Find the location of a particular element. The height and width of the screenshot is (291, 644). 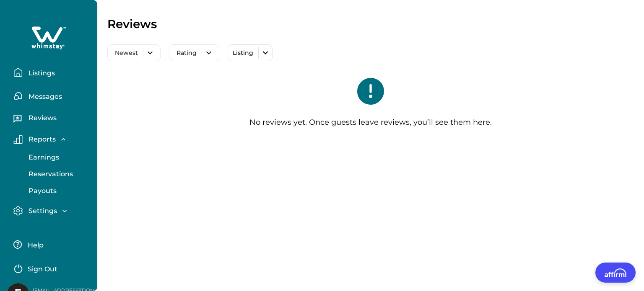

button: Newest is located at coordinates (134, 53).